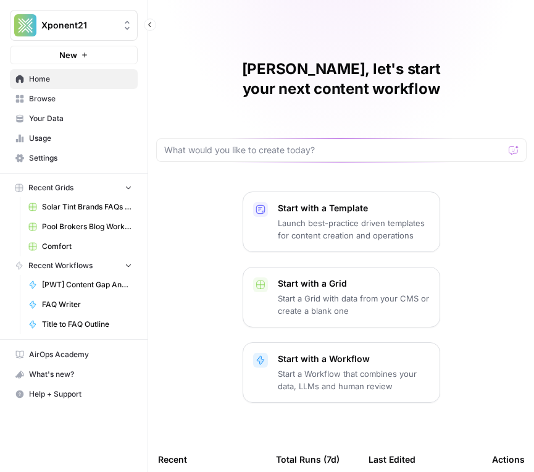  Describe the element at coordinates (73, 374) in the screenshot. I see `button: What's new?` at that location.